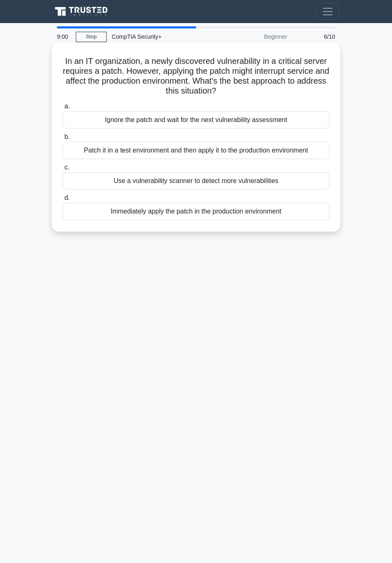 The image size is (392, 563). What do you see at coordinates (163, 37) in the screenshot?
I see `div: CompTIA Security+` at bounding box center [163, 37].